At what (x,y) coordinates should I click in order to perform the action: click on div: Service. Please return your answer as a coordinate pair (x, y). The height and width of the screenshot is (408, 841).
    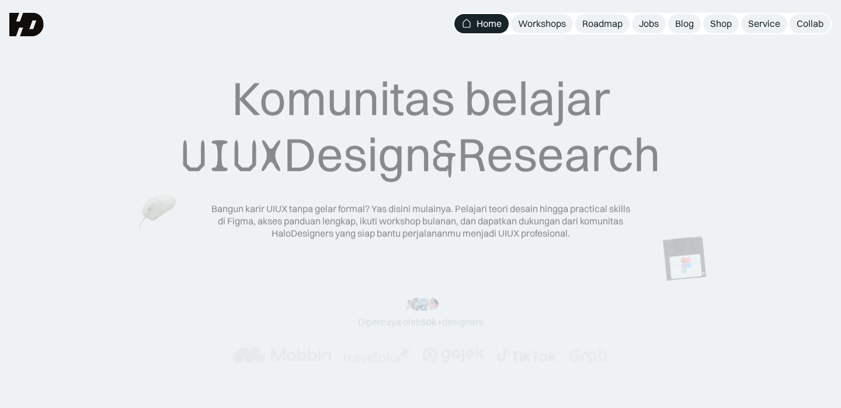
    Looking at the image, I should click on (764, 23).